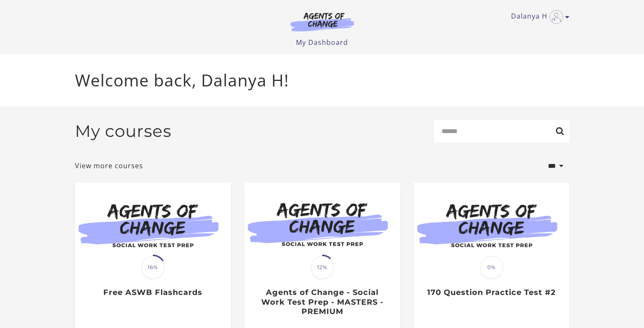 The height and width of the screenshot is (328, 644). I want to click on p: Welcome back, Dalanya H!, so click(322, 81).